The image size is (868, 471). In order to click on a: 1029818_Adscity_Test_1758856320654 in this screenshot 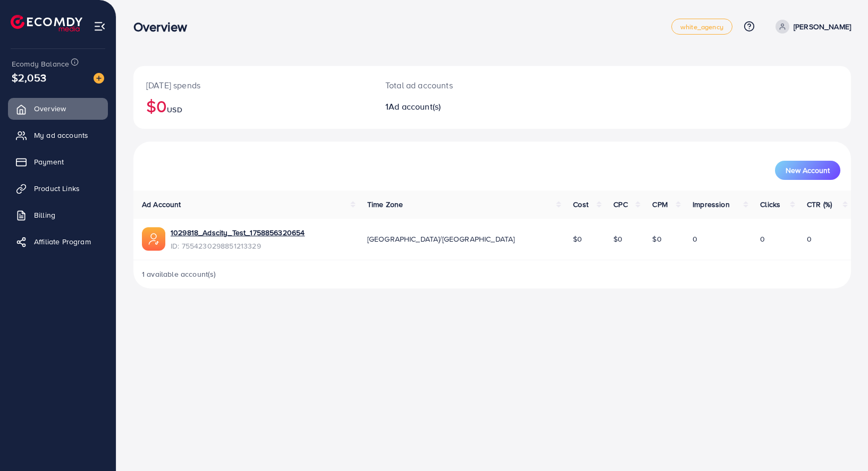, I will do `click(238, 233)`.